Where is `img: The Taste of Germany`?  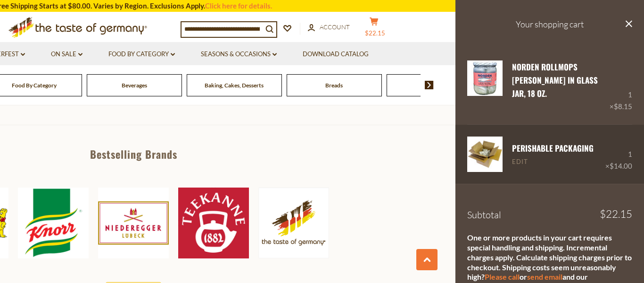
img: The Taste of Germany is located at coordinates (294, 223).